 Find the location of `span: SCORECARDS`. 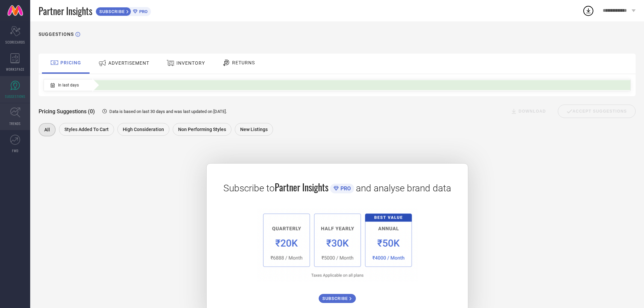

span: SCORECARDS is located at coordinates (15, 42).